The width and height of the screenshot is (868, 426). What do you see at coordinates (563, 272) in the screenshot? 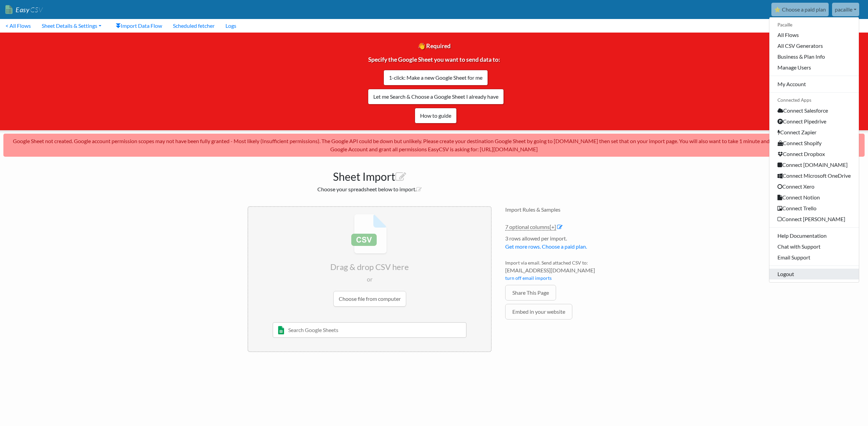
I see `li: Import via email. Send attached CSV to:` at bounding box center [563, 272].